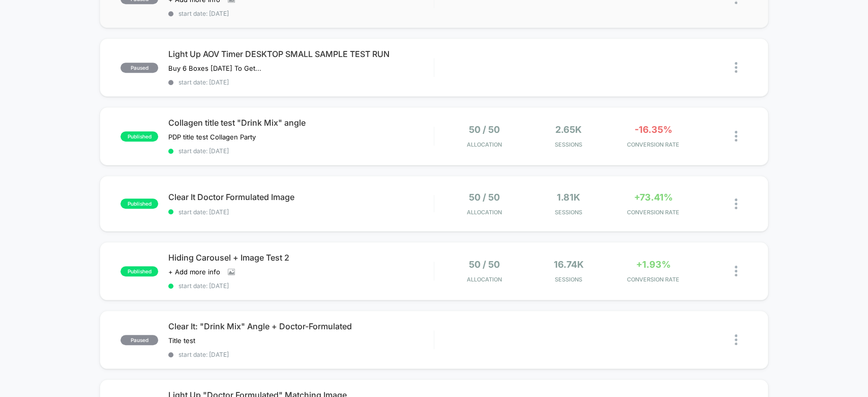 The image size is (868, 397). What do you see at coordinates (300, 54) in the screenshot?
I see `span: Light Up AOV Timer DESKTOP SMALL SAMPLE TEST RUN` at bounding box center [300, 54].